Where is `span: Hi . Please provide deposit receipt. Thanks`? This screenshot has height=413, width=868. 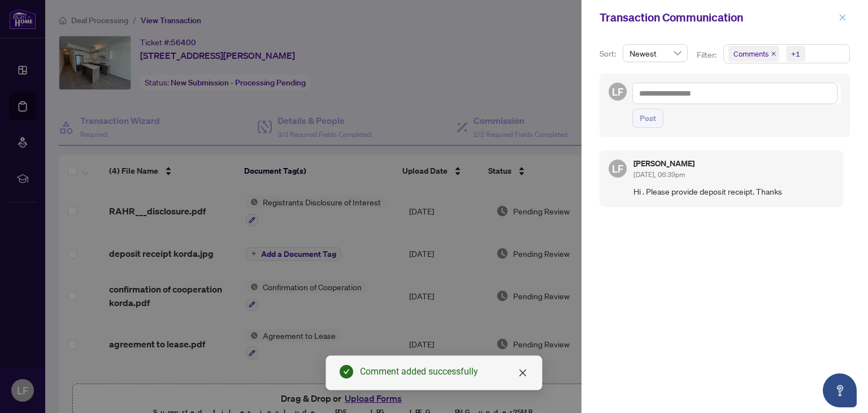
span: Hi . Please provide deposit receipt. Thanks is located at coordinates (733, 191).